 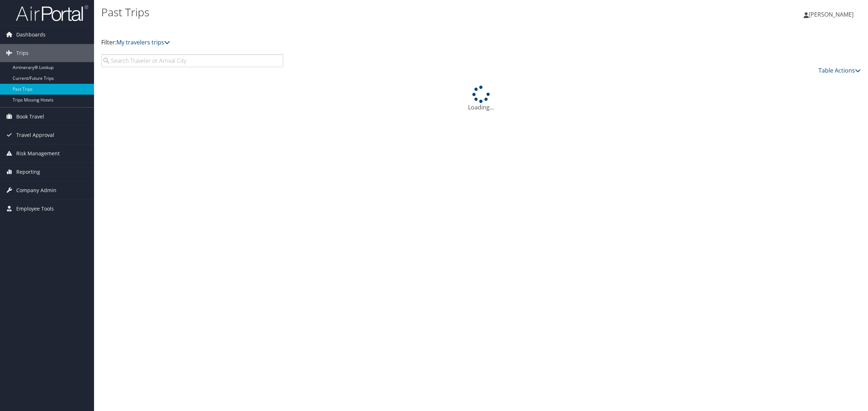 What do you see at coordinates (839, 71) in the screenshot?
I see `a: Table Actions` at bounding box center [839, 71].